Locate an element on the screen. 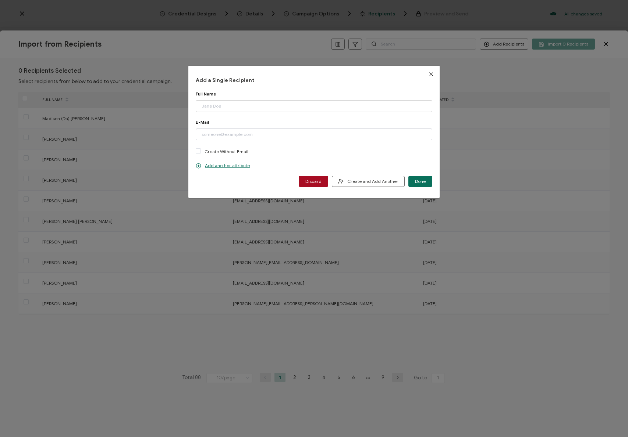  input: Jane Doe is located at coordinates (314, 106).